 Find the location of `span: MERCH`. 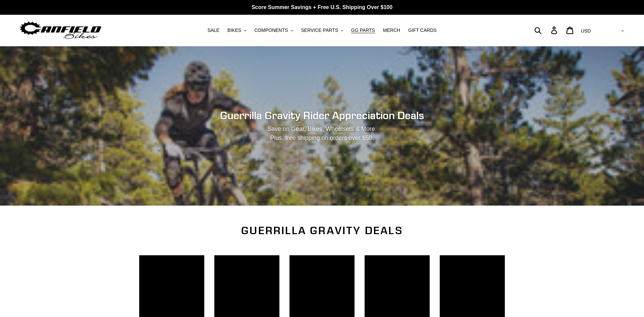

span: MERCH is located at coordinates (391, 30).